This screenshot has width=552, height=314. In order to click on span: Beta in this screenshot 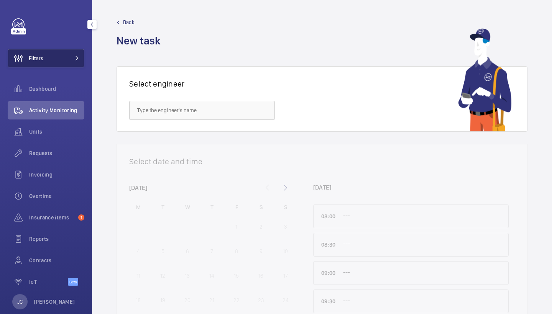, I will do `click(73, 282)`.